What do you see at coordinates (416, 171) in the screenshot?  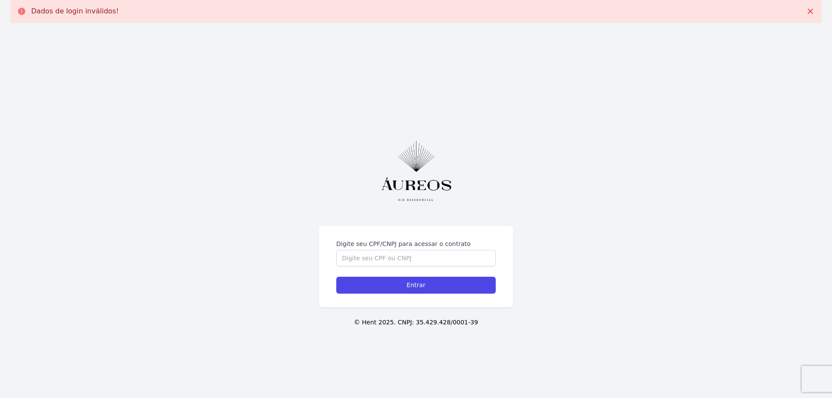 I see `img: Vertical_Preto@4x.png` at bounding box center [416, 171].